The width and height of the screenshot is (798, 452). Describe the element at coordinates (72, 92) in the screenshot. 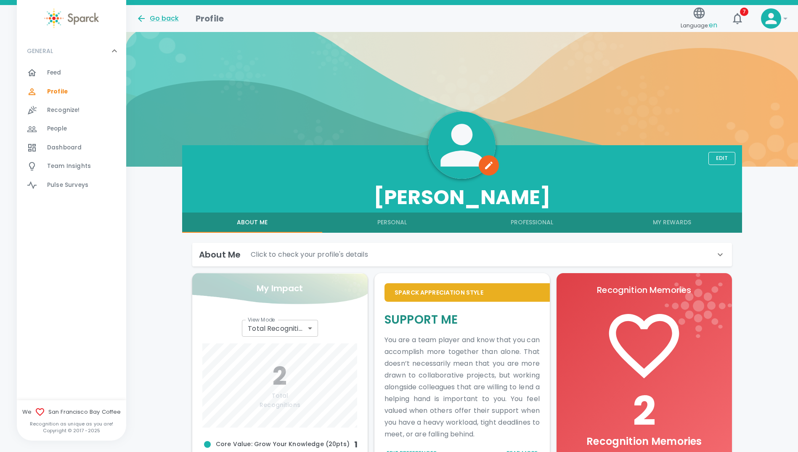

I see `div: Profile` at that location.